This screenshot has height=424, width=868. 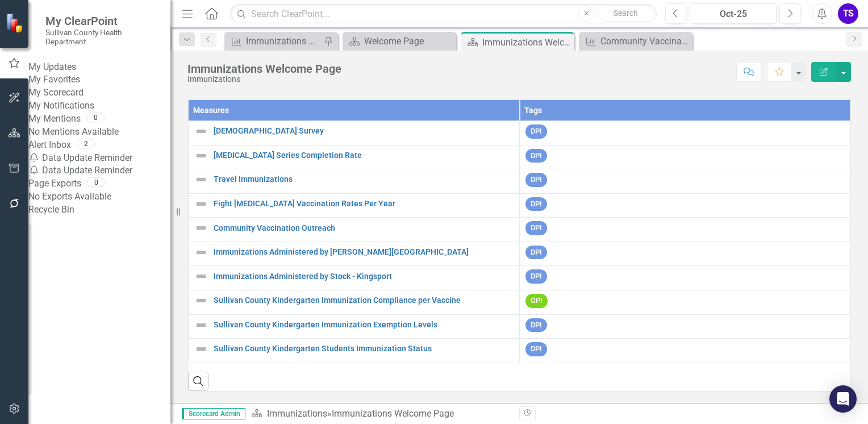 I want to click on a: My Favorites, so click(x=100, y=79).